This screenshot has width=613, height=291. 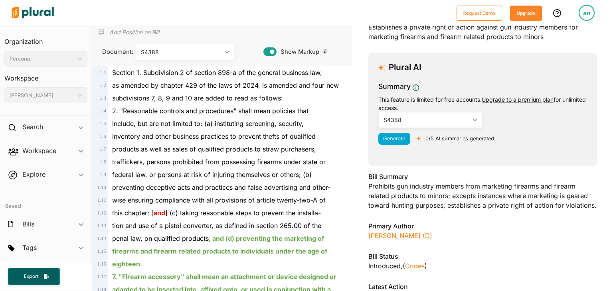 What do you see at coordinates (103, 124) in the screenshot?
I see `span: 1 . 5` at bounding box center [103, 124].